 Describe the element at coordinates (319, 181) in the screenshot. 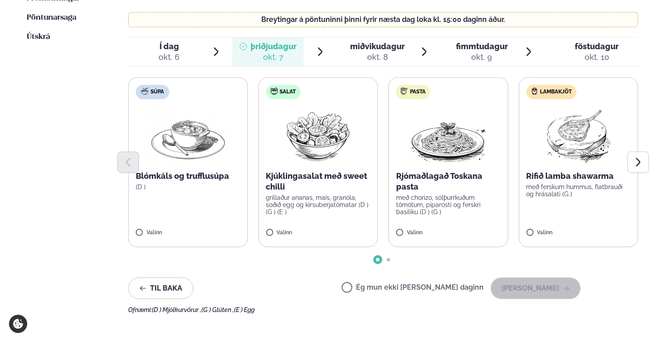

I see `p: Kjúklingasalat með sweet chilli` at that location.